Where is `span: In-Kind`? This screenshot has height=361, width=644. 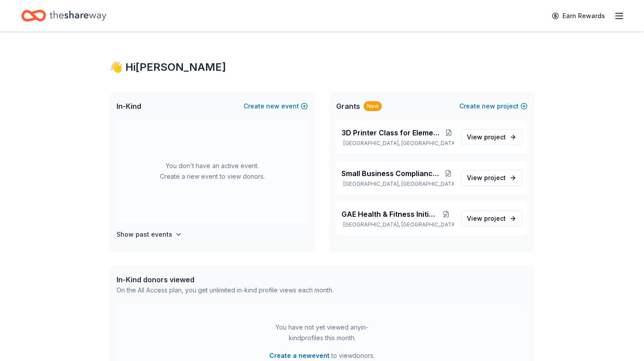 span: In-Kind is located at coordinates (129, 106).